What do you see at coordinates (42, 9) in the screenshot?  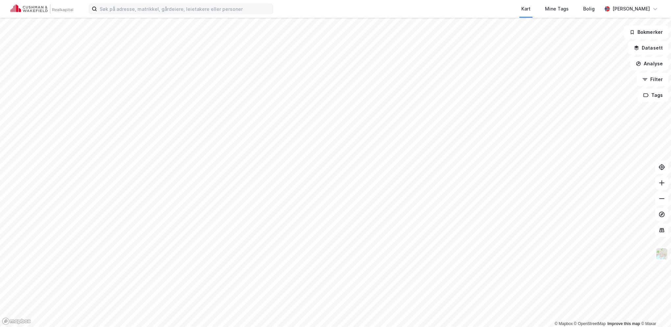 I see `img: cushman-wakefield-realkapital-logo.202ea83816669bd177139c58696a8fa1.svg` at bounding box center [42, 9].